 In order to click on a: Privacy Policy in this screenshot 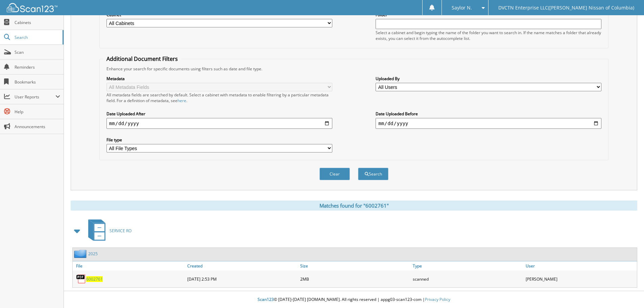, I will do `click(438, 299)`.